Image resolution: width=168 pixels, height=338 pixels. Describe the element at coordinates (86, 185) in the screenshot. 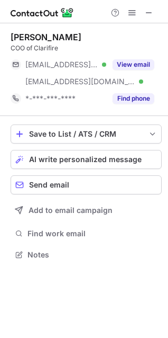

I see `button: Send email` at that location.